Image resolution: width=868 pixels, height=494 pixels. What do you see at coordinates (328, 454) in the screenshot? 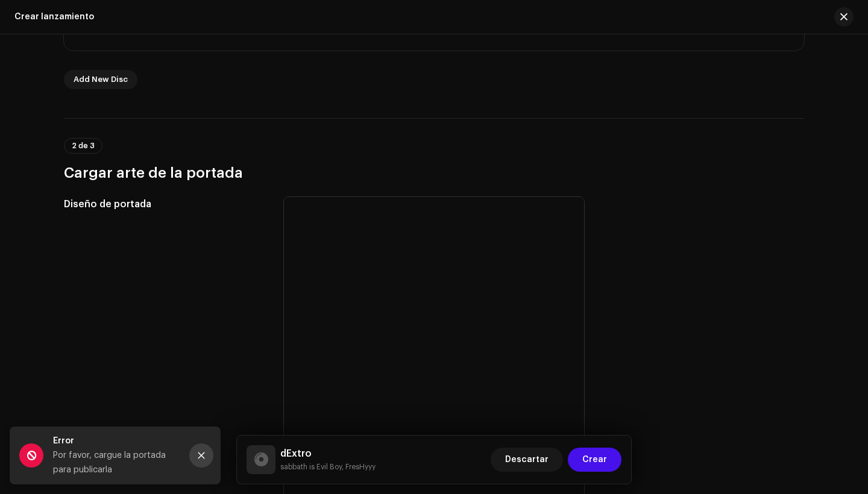
I see `h5: dExtro` at bounding box center [328, 454].